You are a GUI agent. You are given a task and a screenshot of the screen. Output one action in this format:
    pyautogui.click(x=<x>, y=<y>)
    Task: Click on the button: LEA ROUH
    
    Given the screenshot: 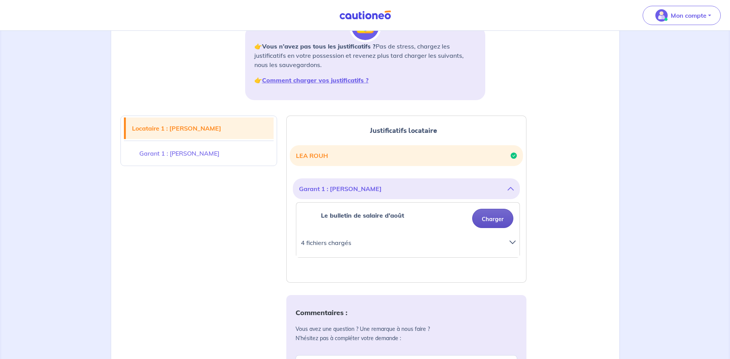 What is the action you would take?
    pyautogui.click(x=406, y=156)
    